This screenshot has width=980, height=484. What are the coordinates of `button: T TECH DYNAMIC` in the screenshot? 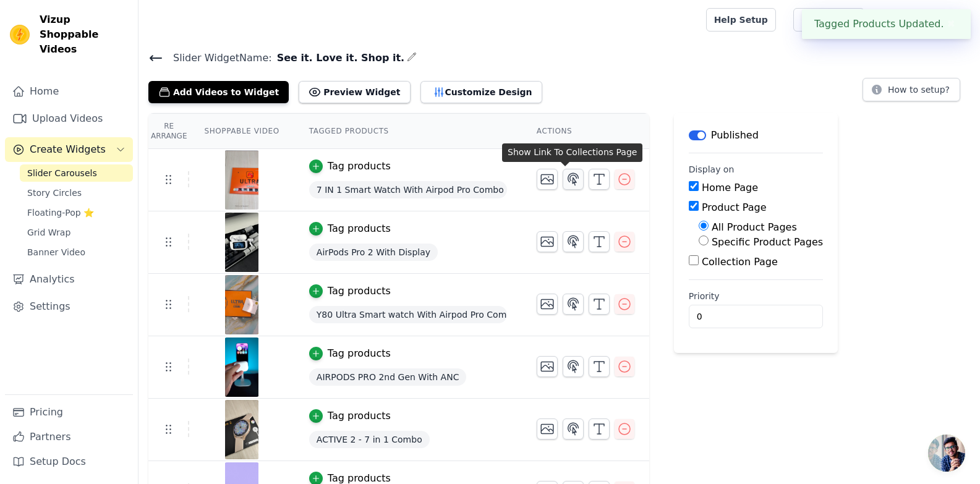 It's located at (922, 19).